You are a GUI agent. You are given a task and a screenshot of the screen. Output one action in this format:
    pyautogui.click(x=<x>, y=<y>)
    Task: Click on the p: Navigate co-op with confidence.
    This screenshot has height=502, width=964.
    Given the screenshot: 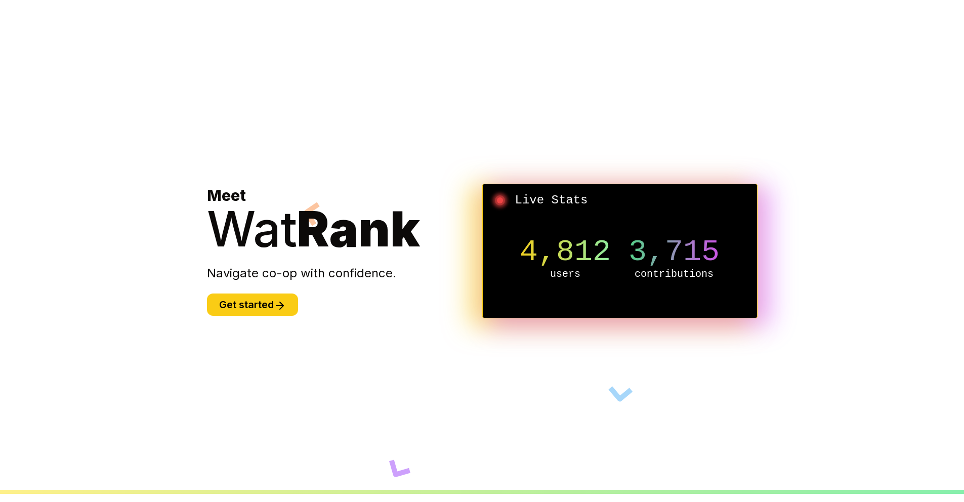 What is the action you would take?
    pyautogui.click(x=345, y=273)
    